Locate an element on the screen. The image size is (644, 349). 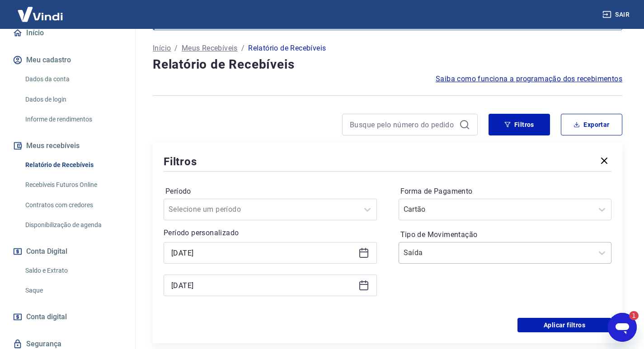
a: Conta digital is located at coordinates (68, 317).